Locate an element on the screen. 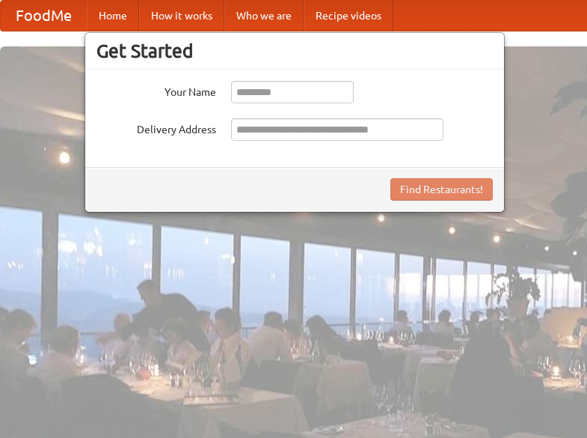  label: Your Name is located at coordinates (156, 90).